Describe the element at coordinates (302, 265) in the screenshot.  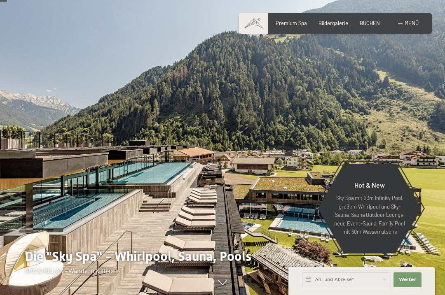
I see `span: Schnellanfrage` at that location.